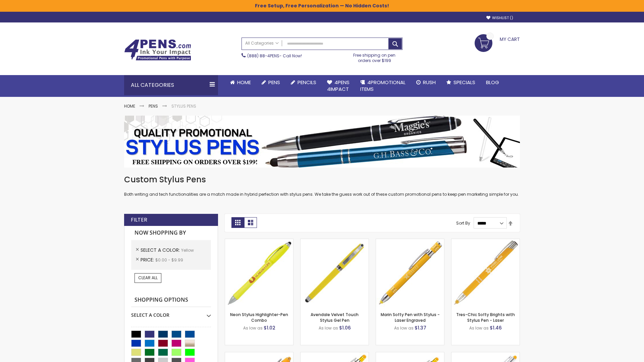  Describe the element at coordinates (269, 328) in the screenshot. I see `span: $1.02` at that location.